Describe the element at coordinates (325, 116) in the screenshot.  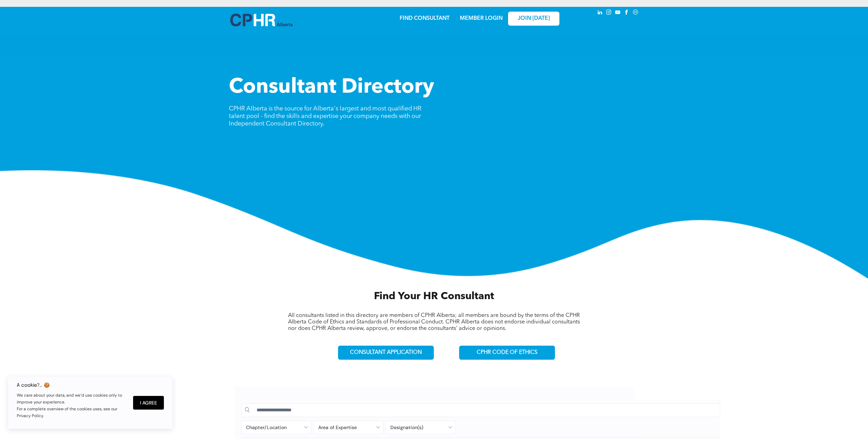
I see `span: CPHR Alberta is the source for Alberta's largest and most qualified HR talent pool - find the ski...` at that location.